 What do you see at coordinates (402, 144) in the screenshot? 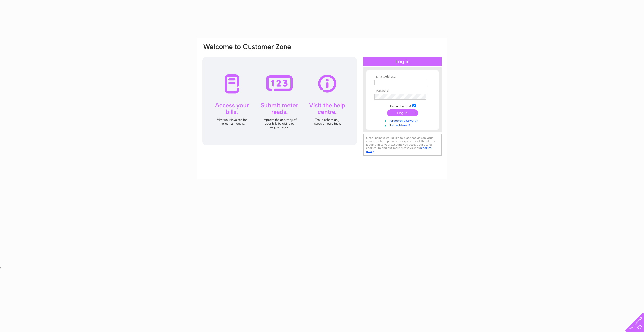
I see `div: Clear Business would like to place cookies on your computer to improve your experience of the sit...` at bounding box center [402, 144].